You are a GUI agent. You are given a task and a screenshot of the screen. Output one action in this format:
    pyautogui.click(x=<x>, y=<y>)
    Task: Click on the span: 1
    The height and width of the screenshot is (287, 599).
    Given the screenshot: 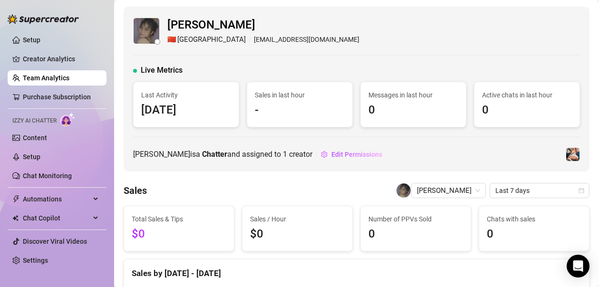 What is the action you would take?
    pyautogui.click(x=285, y=154)
    